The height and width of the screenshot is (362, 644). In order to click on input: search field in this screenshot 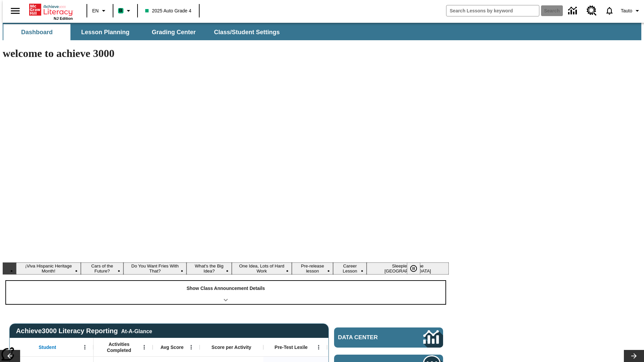, I will do `click(493, 11)`.